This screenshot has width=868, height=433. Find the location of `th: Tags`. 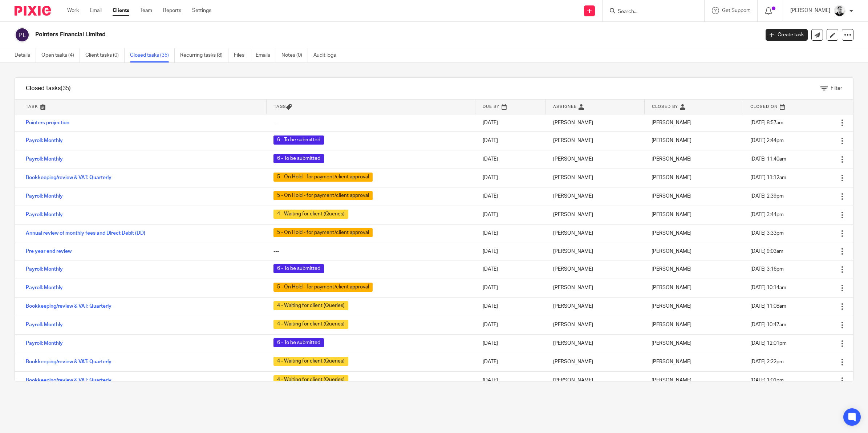

th: Tags is located at coordinates (370, 107).